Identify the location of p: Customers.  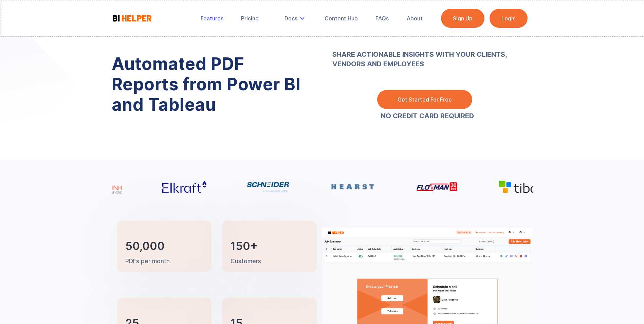
(245, 261).